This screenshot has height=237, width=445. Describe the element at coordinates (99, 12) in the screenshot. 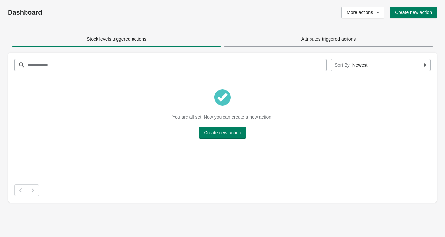

I see `h1: Dashboard` at that location.